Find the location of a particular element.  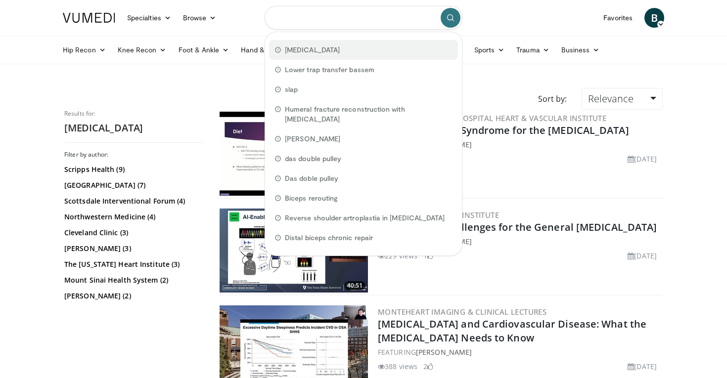

span: slap is located at coordinates (291, 89).